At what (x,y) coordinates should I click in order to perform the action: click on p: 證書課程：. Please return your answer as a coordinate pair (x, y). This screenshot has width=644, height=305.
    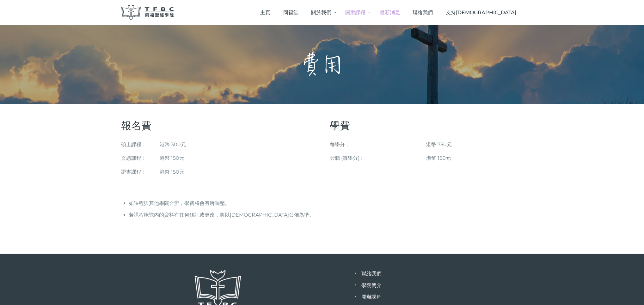
    Looking at the image, I should click on (141, 172).